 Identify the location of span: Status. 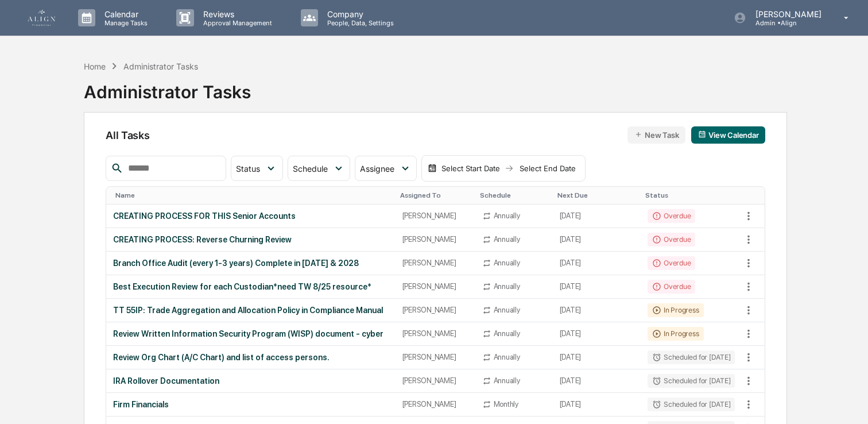
(248, 169).